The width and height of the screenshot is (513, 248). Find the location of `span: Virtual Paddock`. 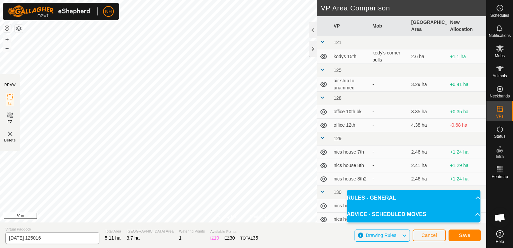

span: Virtual Paddock is located at coordinates (52, 229).